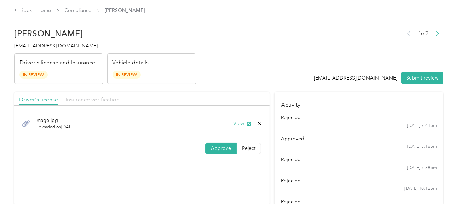 The width and height of the screenshot is (461, 216). I want to click on span: Reject, so click(249, 148).